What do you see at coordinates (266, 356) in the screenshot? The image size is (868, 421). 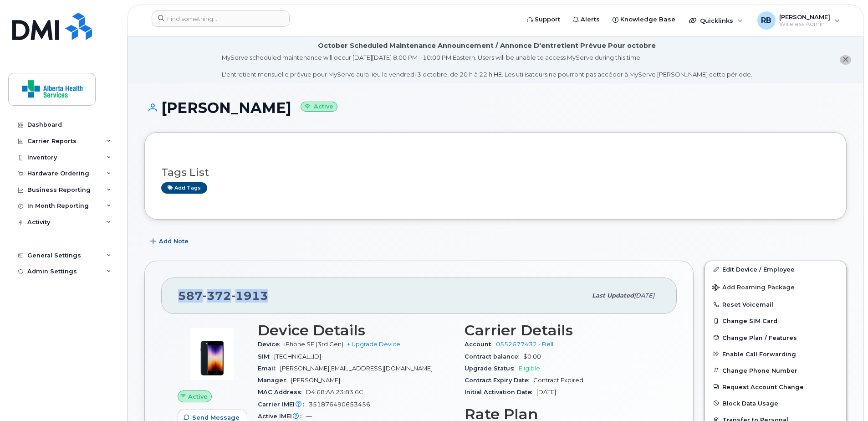 I see `span: SIM` at bounding box center [266, 356].